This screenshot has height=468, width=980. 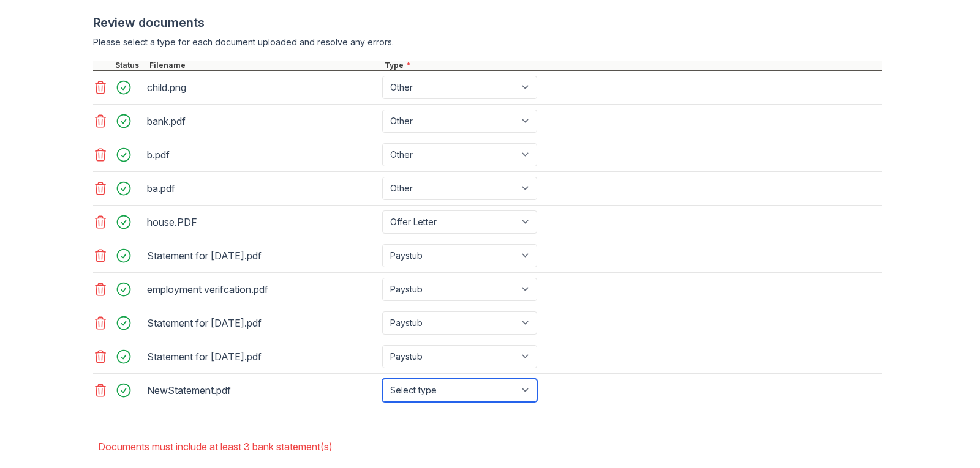 I want to click on div: Review documents, so click(x=488, y=23).